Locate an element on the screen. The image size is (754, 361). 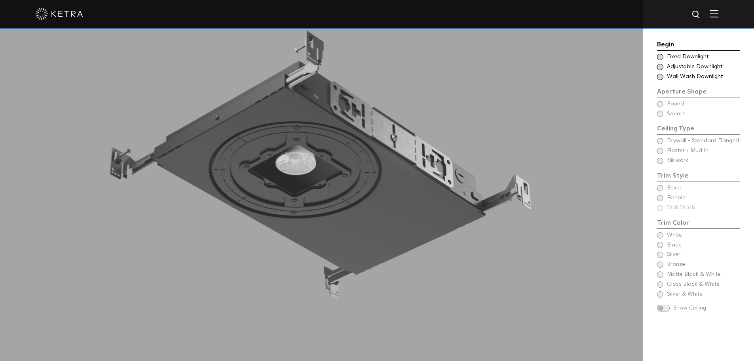
span: Show Ceiling is located at coordinates (707, 308).